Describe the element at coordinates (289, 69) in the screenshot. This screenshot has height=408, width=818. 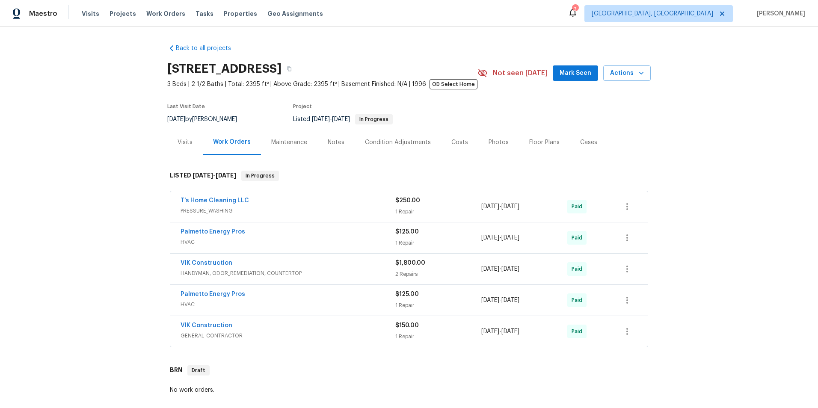
I see `button: Copy Address` at that location.